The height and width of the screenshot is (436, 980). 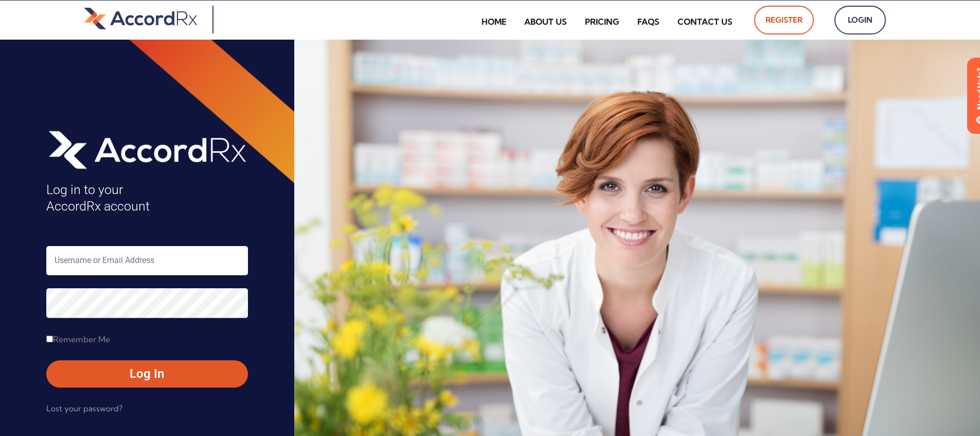 I want to click on span: Log In, so click(x=147, y=373).